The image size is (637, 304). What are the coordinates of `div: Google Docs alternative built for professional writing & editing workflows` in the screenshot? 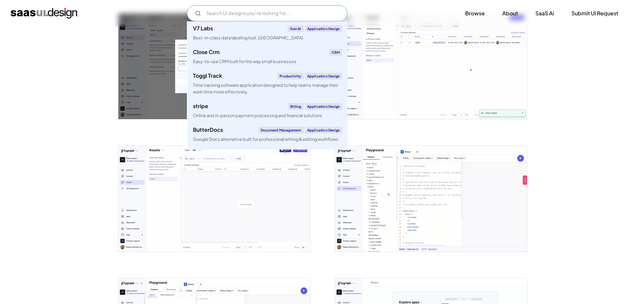 It's located at (265, 139).